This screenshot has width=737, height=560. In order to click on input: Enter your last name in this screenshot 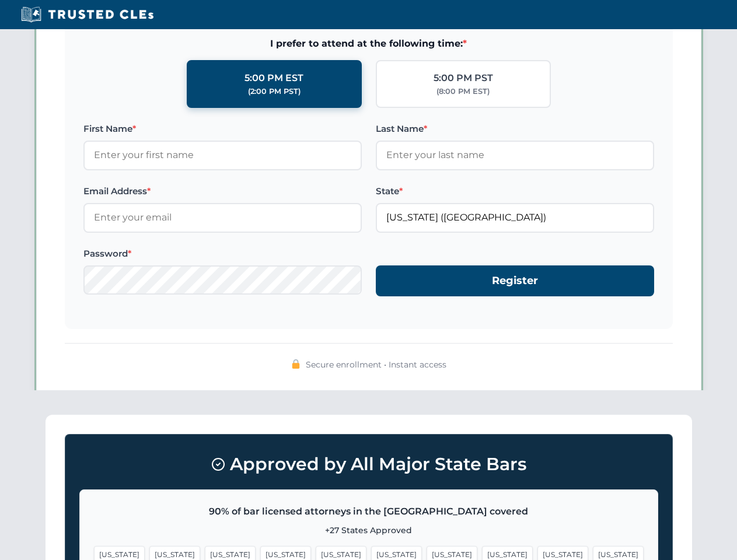, I will do `click(515, 155)`.